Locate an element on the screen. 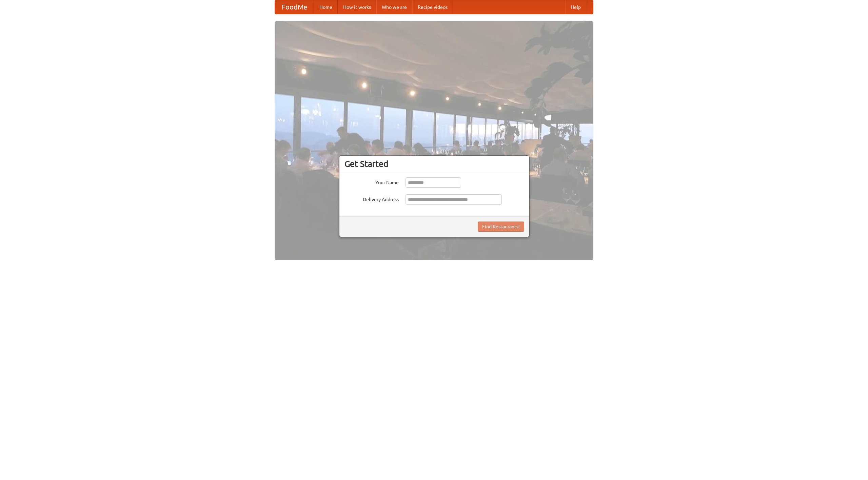 The image size is (868, 480). a: How it works is located at coordinates (357, 7).